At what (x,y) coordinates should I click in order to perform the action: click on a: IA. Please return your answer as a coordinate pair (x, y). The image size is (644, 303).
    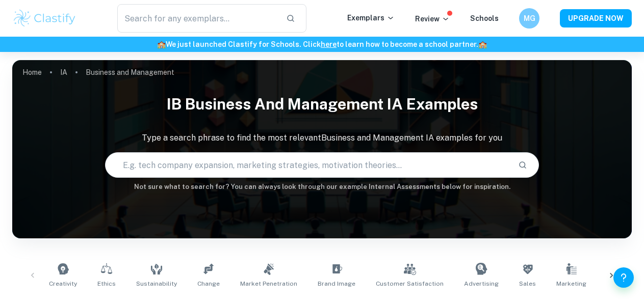
    Looking at the image, I should click on (64, 72).